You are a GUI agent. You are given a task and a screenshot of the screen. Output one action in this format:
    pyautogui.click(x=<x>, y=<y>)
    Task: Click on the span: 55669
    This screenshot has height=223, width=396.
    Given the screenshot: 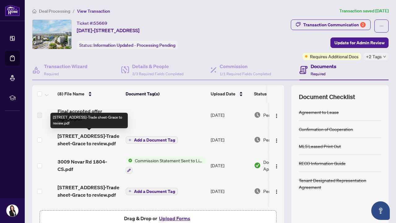 What is the action you would take?
    pyautogui.click(x=100, y=23)
    